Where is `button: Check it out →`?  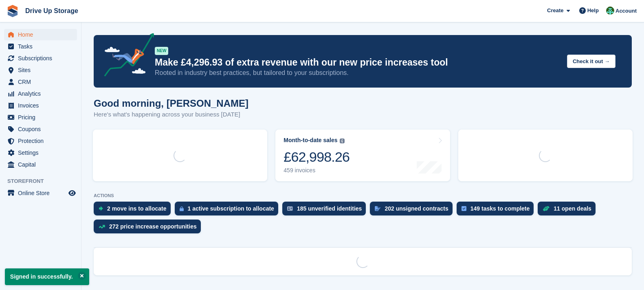 button: Check it out → is located at coordinates (591, 61).